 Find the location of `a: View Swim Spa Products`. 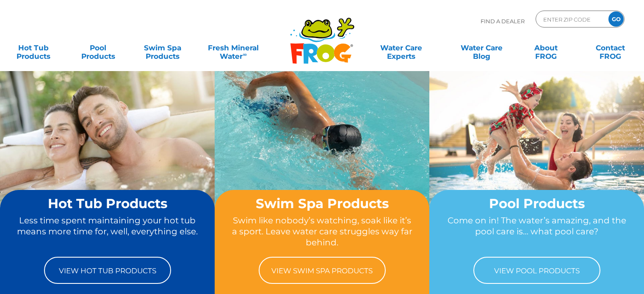

a: View Swim Spa Products is located at coordinates (322, 270).